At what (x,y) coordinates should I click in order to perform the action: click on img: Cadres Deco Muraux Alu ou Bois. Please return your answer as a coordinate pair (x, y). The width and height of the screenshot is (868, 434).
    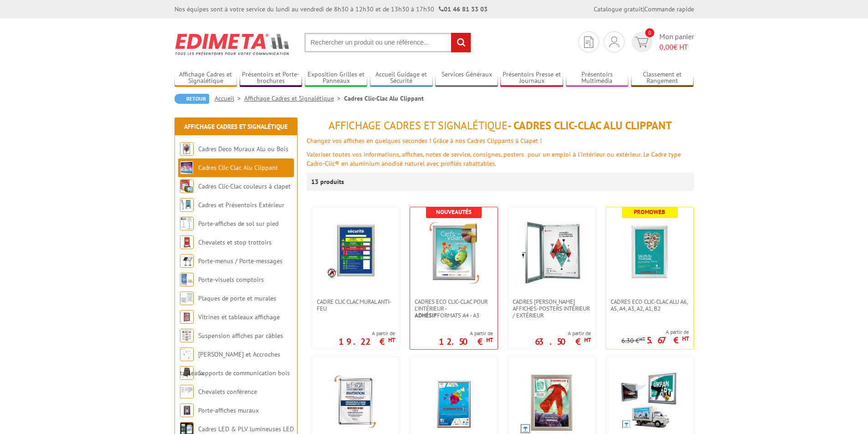
    Looking at the image, I should click on (186, 148).